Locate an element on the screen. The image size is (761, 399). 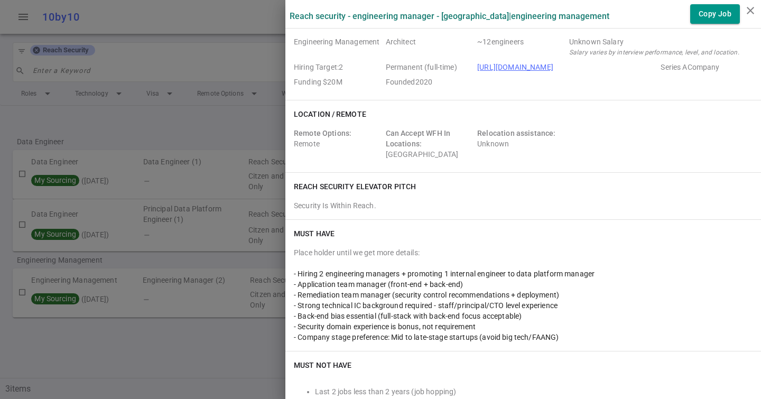
span: Job Type is located at coordinates (430, 67).